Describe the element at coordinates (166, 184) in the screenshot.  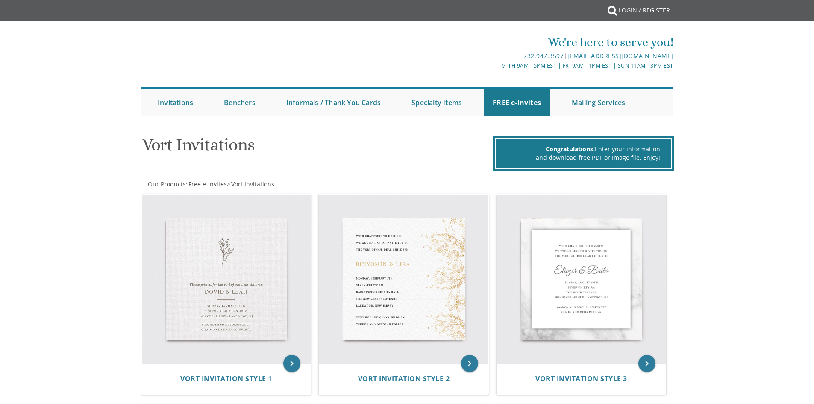
I see `a: Our Products` at that location.